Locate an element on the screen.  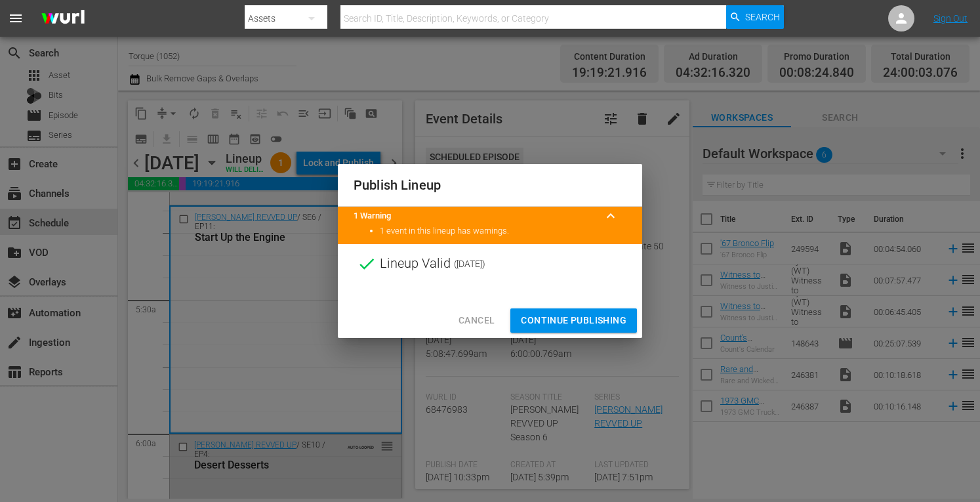
a: Sign Out is located at coordinates (950, 18).